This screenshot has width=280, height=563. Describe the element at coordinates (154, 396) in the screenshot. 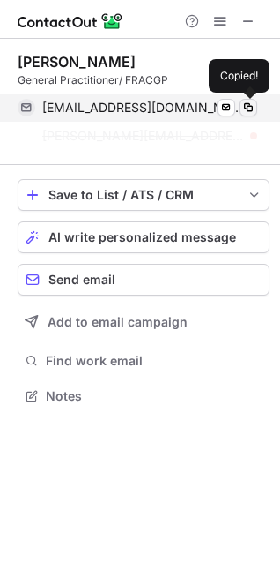

I see `span: Notes` at that location.